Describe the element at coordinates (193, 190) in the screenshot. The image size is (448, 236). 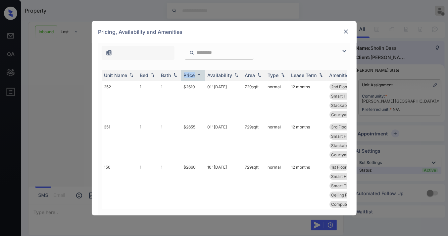
I see `td: $2660` at that location.